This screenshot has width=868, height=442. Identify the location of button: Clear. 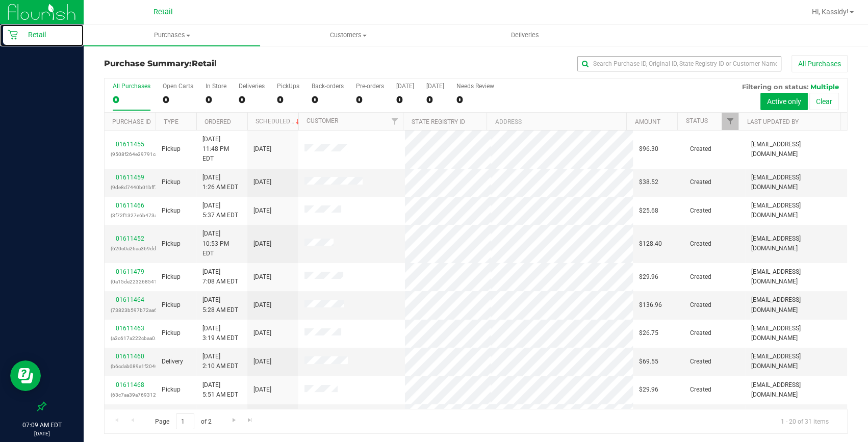
(824, 102).